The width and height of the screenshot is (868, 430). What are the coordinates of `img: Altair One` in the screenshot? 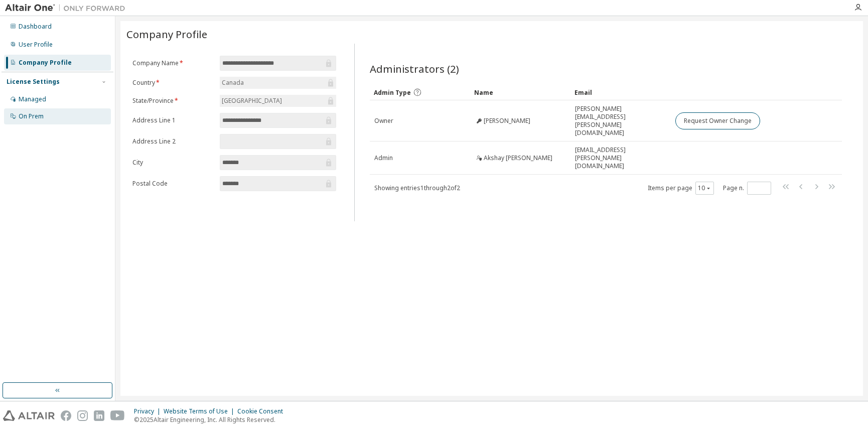 It's located at (68, 8).